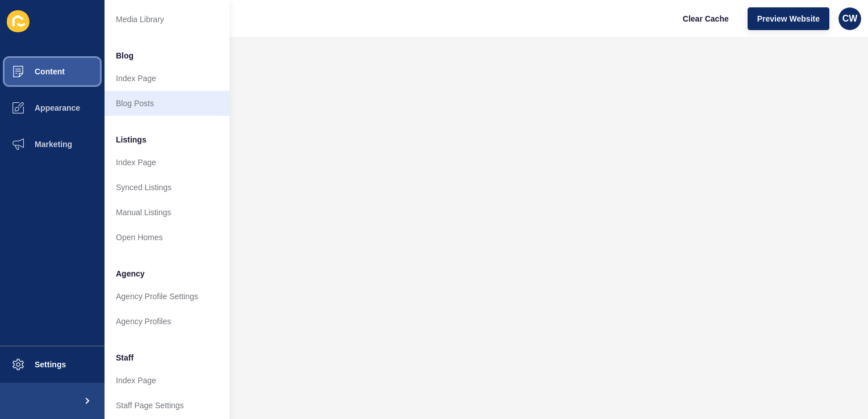  What do you see at coordinates (125, 358) in the screenshot?
I see `span: Staff` at bounding box center [125, 358].